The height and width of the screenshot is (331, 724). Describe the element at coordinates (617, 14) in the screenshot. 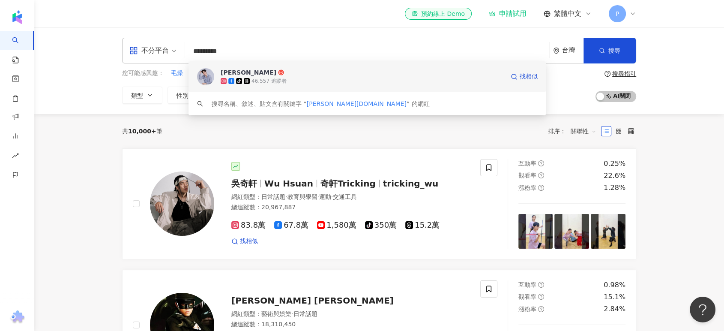

I see `span: P` at that location.